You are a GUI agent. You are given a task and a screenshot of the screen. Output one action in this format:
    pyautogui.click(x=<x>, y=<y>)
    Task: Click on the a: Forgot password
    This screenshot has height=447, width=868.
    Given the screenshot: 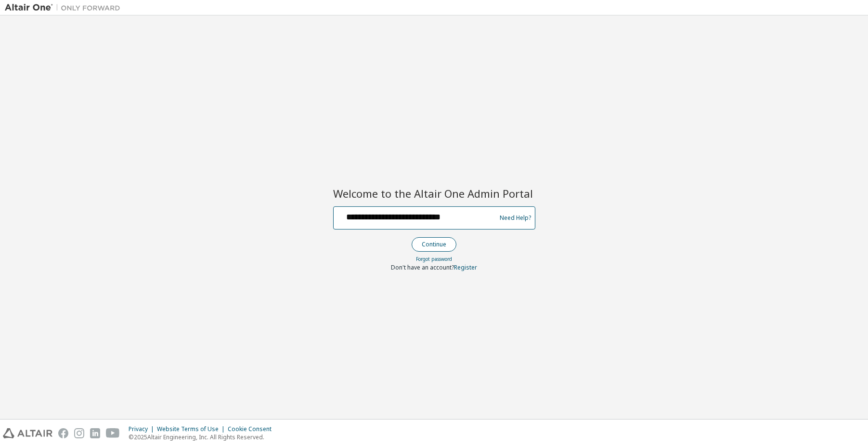 What is the action you would take?
    pyautogui.click(x=434, y=259)
    